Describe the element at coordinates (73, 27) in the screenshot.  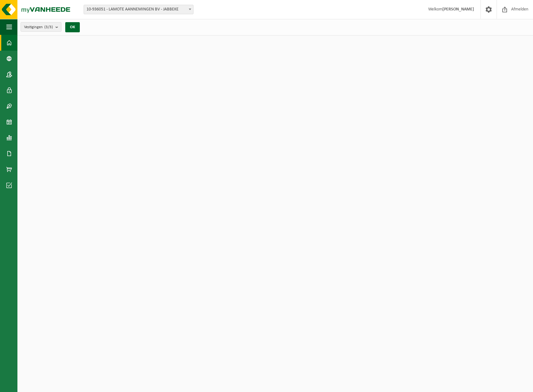
I see `button: OK` at that location.